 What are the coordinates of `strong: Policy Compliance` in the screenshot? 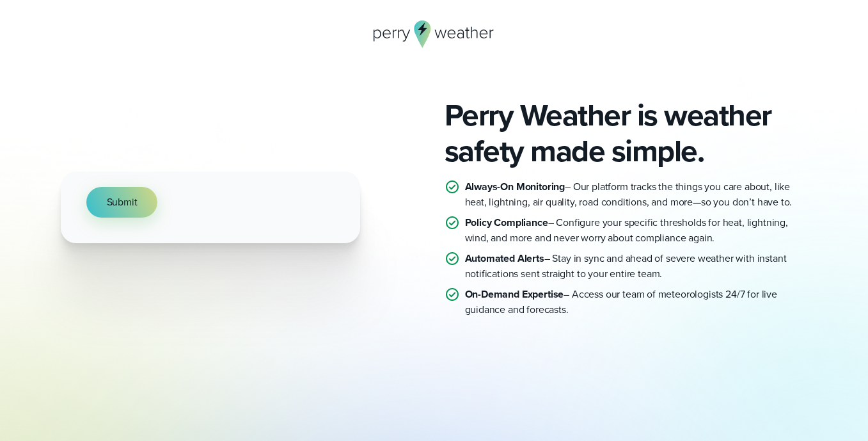 It's located at (507, 222).